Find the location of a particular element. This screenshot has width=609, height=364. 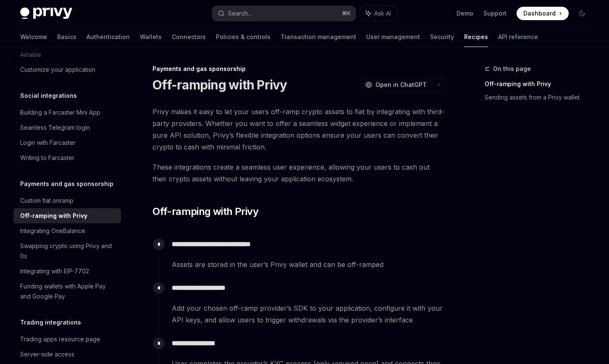

a: Trading apps resource page is located at coordinates (67, 339).